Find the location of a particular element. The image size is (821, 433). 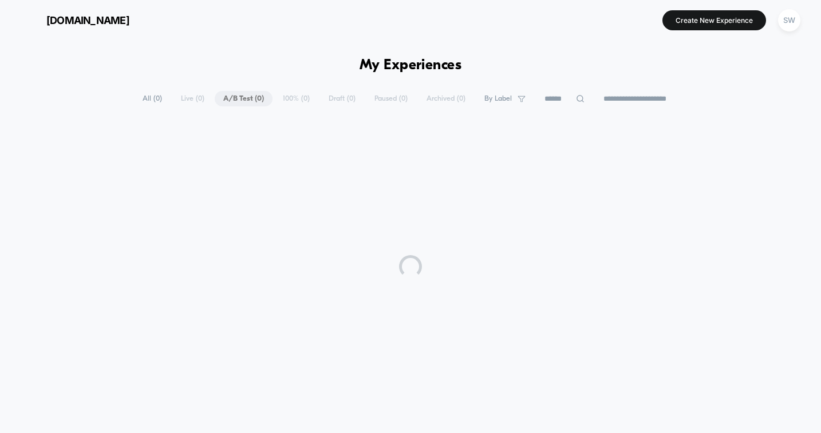

span: All ( 0 ) is located at coordinates (152, 98).